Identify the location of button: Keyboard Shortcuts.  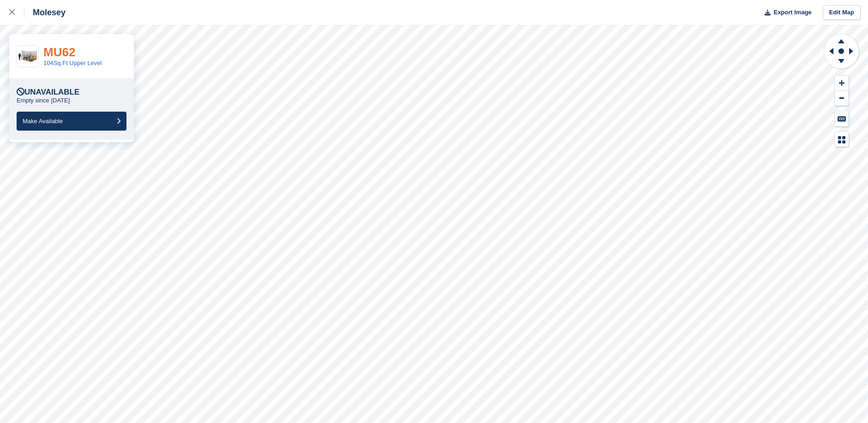
(842, 118).